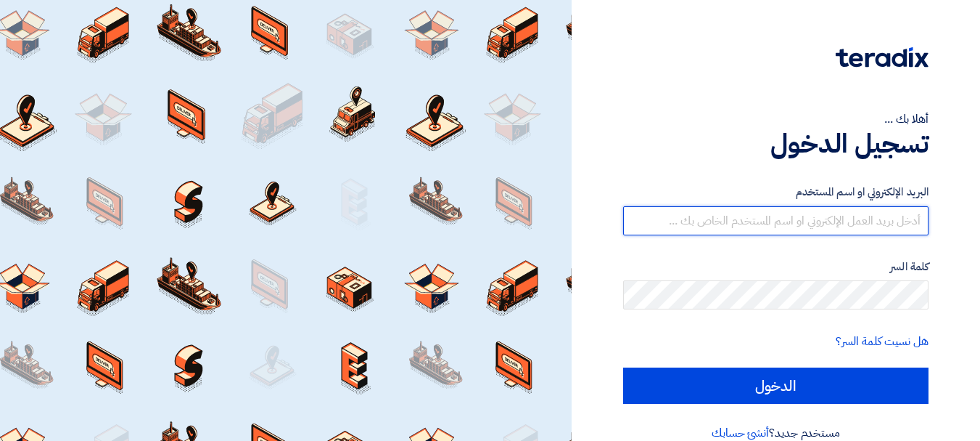  I want to click on a: هل نسيت كلمة السر؟, so click(882, 342).